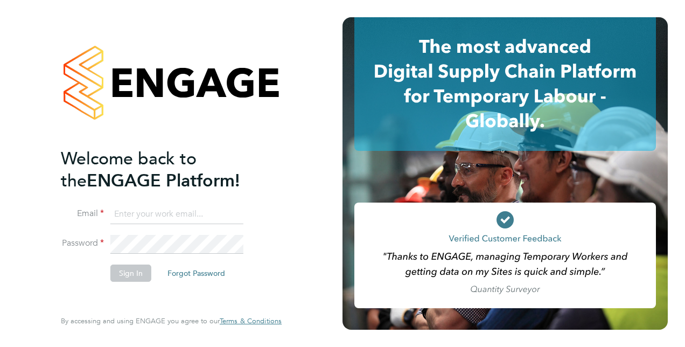 This screenshot has height=347, width=685. What do you see at coordinates (171, 320) in the screenshot?
I see `span: By accessing and using ENGAGE you agree to our` at bounding box center [171, 320].